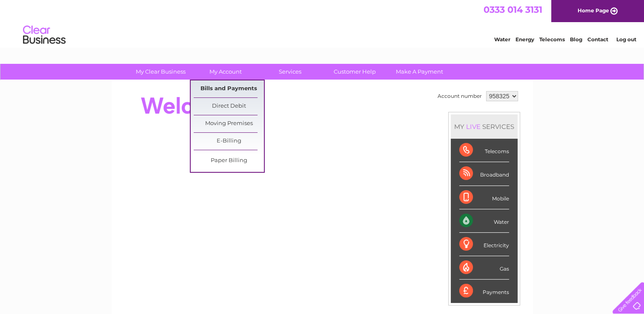 Image resolution: width=644 pixels, height=314 pixels. I want to click on a: Paper Billing, so click(228, 161).